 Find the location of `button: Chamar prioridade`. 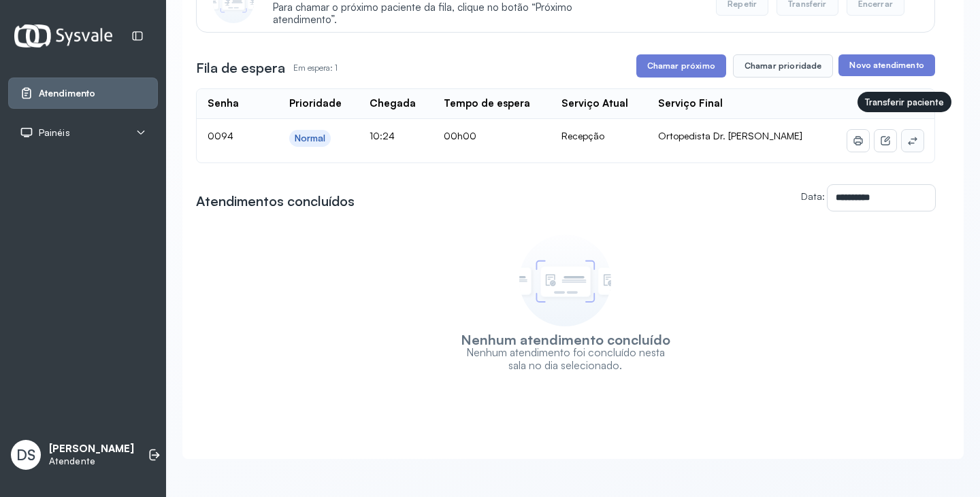

button: Chamar prioridade is located at coordinates (784, 66).